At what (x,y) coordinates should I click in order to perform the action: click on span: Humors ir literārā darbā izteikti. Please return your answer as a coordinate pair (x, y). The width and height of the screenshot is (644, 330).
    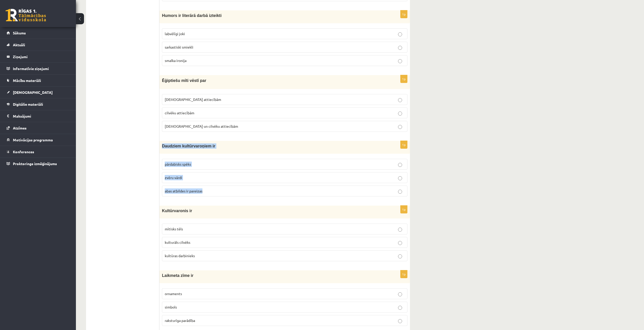
    Looking at the image, I should click on (192, 15).